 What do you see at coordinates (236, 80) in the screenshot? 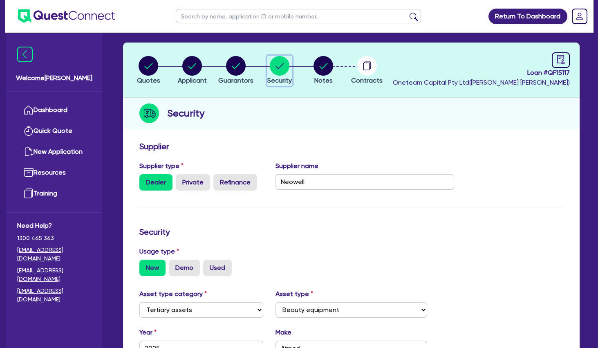
I see `span: Guarantors` at bounding box center [236, 80].